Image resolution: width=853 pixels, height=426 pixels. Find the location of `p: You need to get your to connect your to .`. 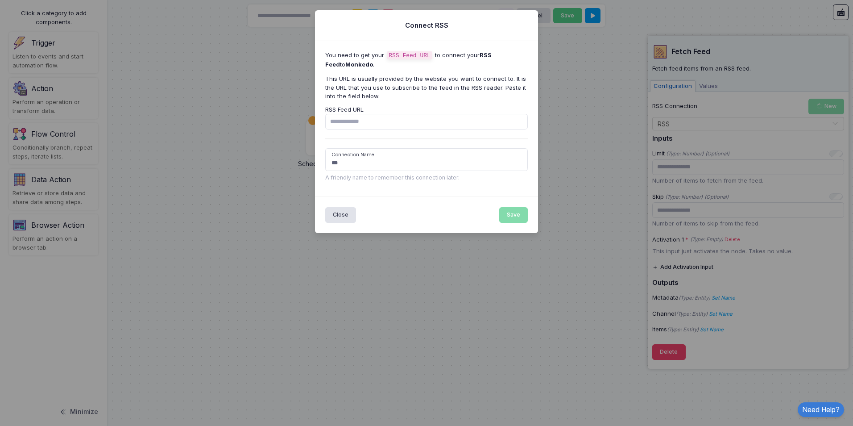

p: You need to get your to connect your to . is located at coordinates (427, 60).